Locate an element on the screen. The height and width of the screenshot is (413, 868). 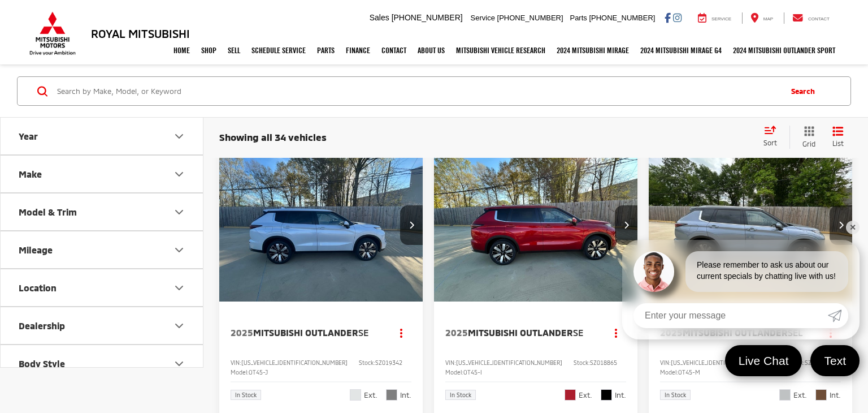
a: Mitsubishi Vehicle Research is located at coordinates (501, 51).